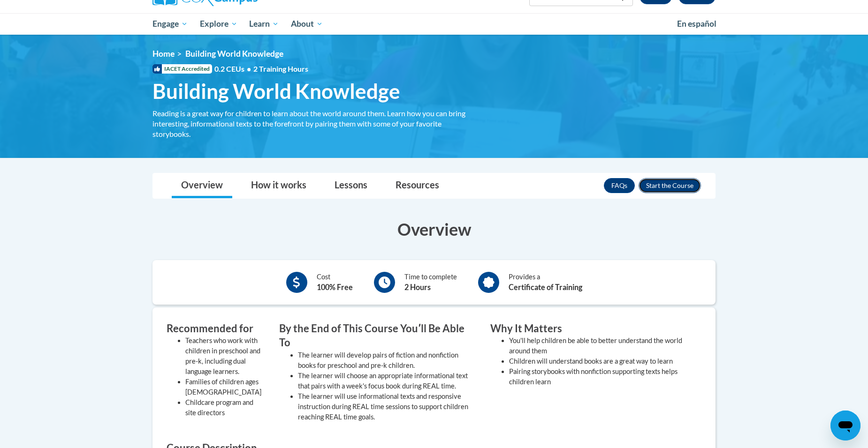 The image size is (868, 448). Describe the element at coordinates (434, 229) in the screenshot. I see `h3: Overview` at that location.